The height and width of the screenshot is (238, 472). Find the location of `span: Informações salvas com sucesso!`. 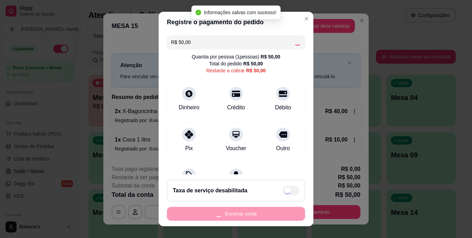

span: Informações salvas com sucesso! is located at coordinates (240, 12).